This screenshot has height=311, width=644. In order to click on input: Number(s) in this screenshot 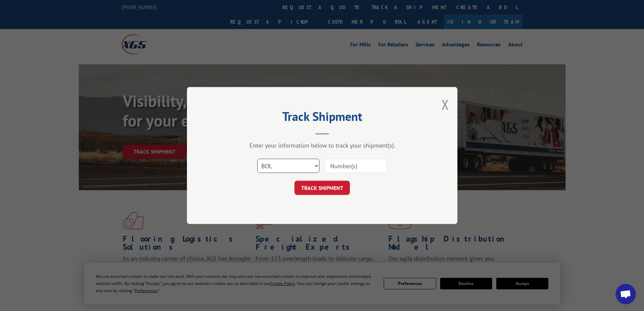, I will do `click(356, 166)`.